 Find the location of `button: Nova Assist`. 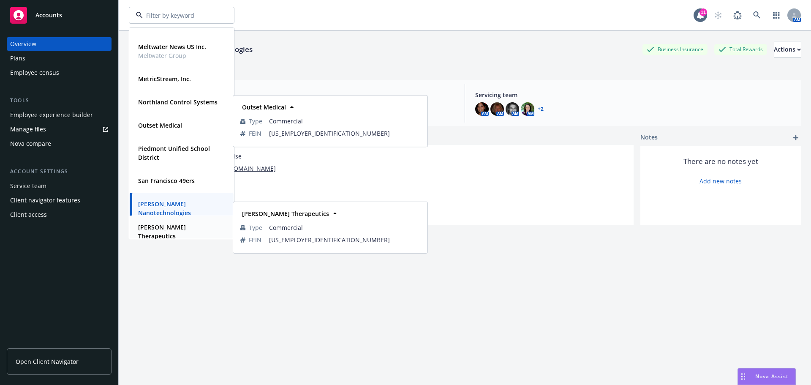

button: Nova Assist is located at coordinates (767, 377).